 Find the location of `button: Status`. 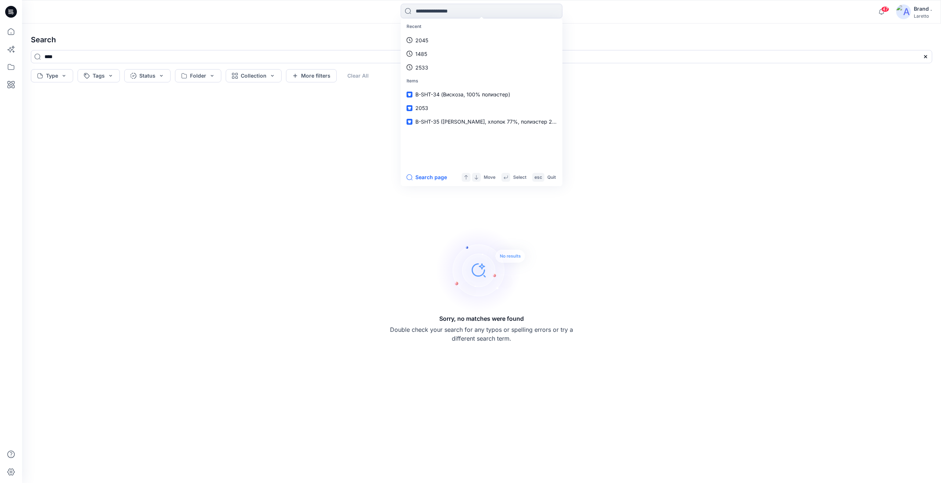

button: Status is located at coordinates (147, 76).